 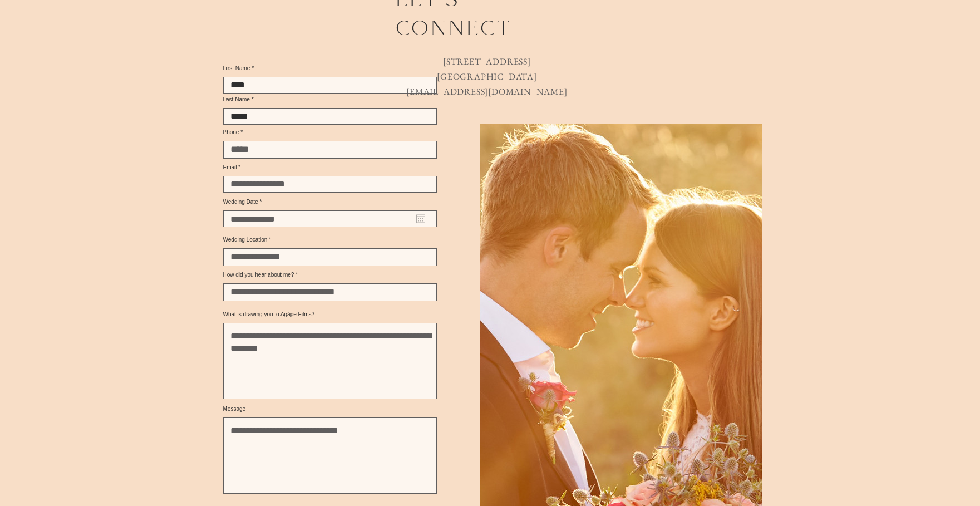 What do you see at coordinates (330, 409) in the screenshot?
I see `label: Message` at bounding box center [330, 409].